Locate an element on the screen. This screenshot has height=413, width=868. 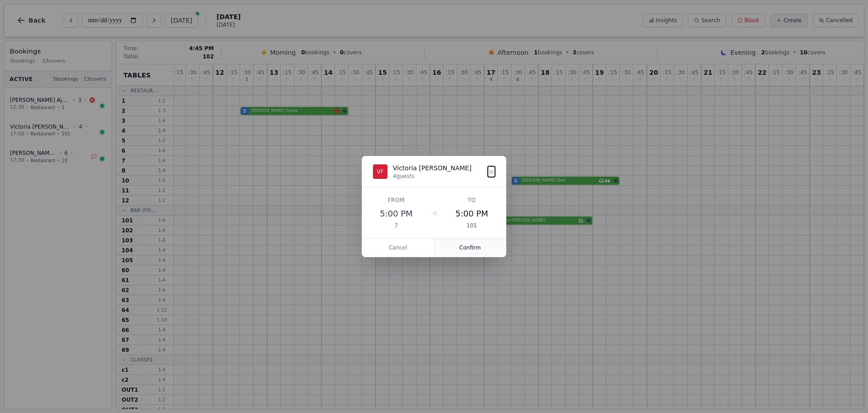
div: From is located at coordinates (396, 200).